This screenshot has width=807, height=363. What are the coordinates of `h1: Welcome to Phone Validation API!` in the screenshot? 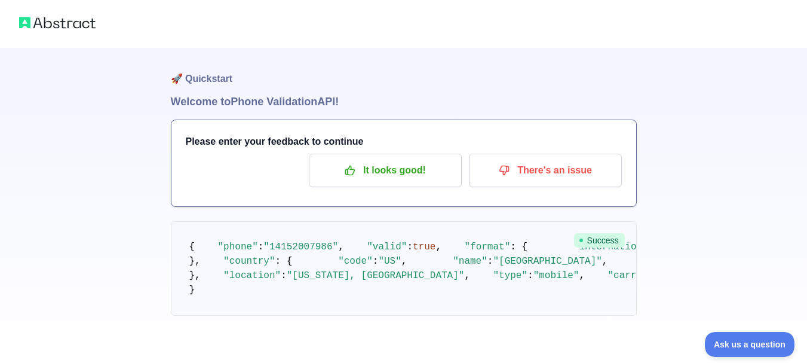 It's located at (404, 102).